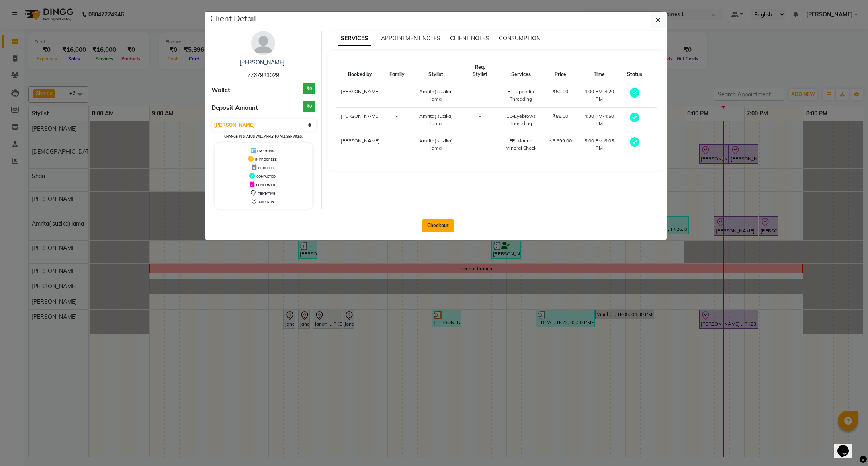  What do you see at coordinates (266, 151) in the screenshot?
I see `span: UPCOMING` at bounding box center [266, 151].